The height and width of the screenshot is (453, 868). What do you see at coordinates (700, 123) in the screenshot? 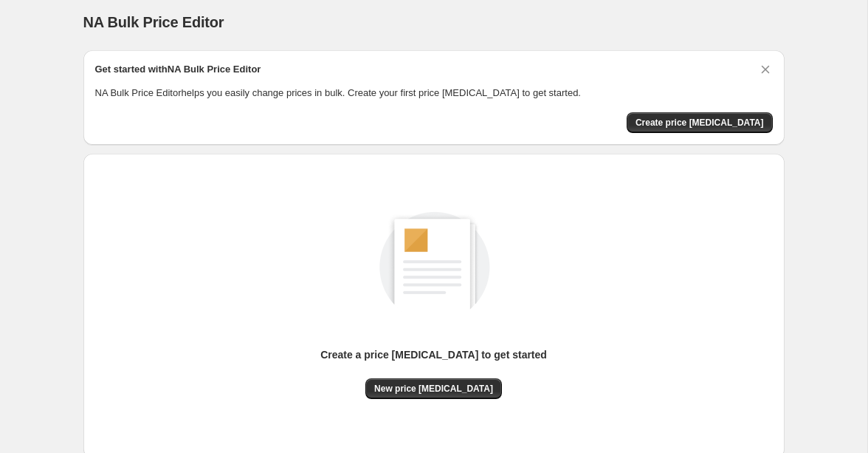
I see `button: Create price change job` at bounding box center [700, 123].